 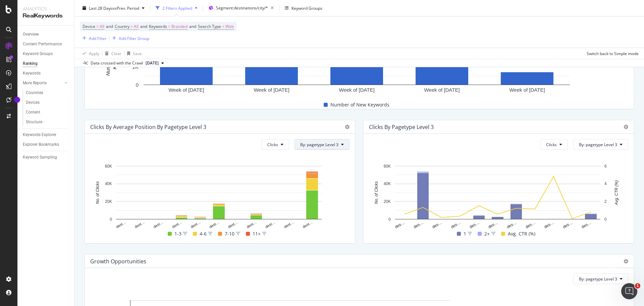 I want to click on button: Switch back to Simple mode, so click(x=611, y=53).